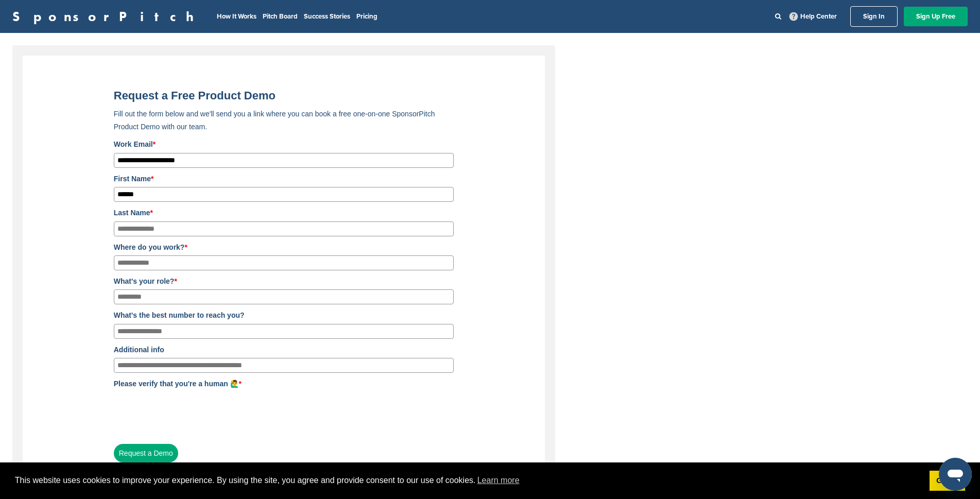  I want to click on span: This website uses cookies to improve your experience. By using the site, you agree and provide co..., so click(468, 480).